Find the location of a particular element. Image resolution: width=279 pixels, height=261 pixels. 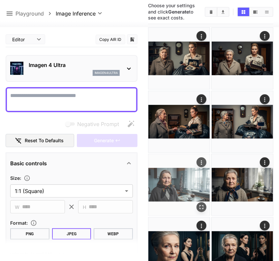

div: Open in fullscreen is located at coordinates (202, 207).